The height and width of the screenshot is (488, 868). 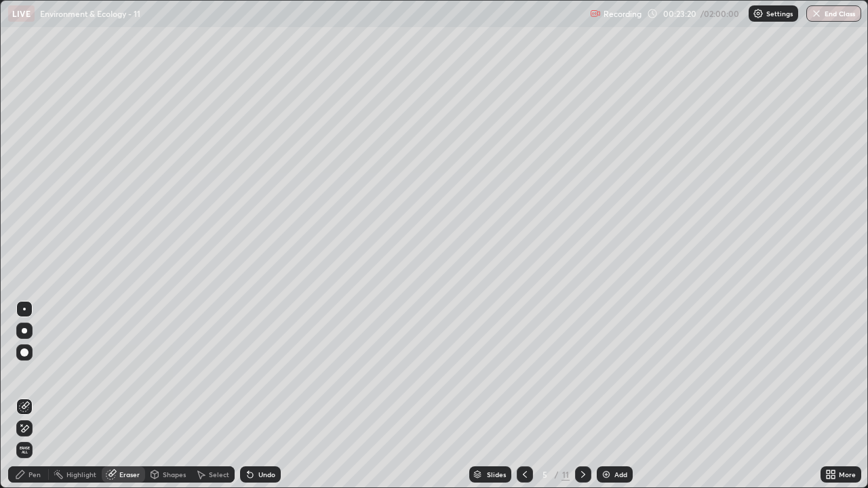 I want to click on img: end-class-cross, so click(x=816, y=14).